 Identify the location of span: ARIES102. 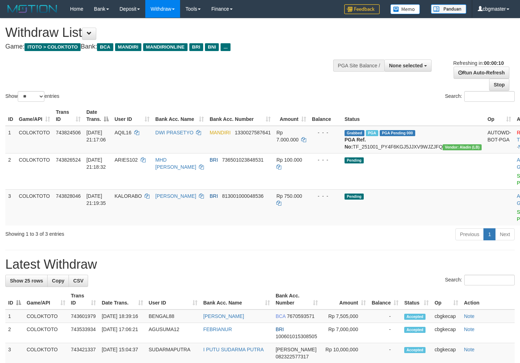
(126, 160).